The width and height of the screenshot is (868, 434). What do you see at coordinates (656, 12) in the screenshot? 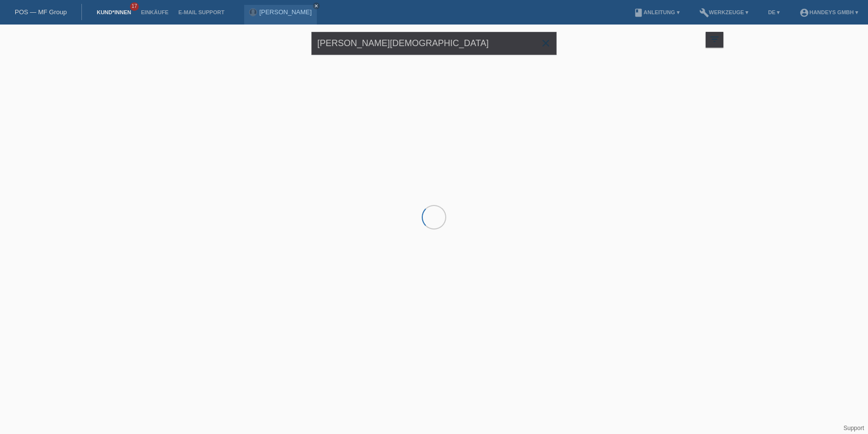
I see `a: bookAnleitung ▾` at bounding box center [656, 12].